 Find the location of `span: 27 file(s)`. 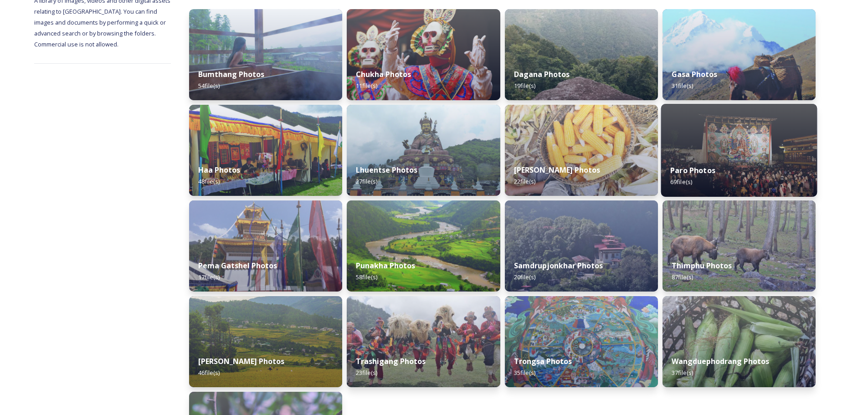

span: 27 file(s) is located at coordinates (366, 182).